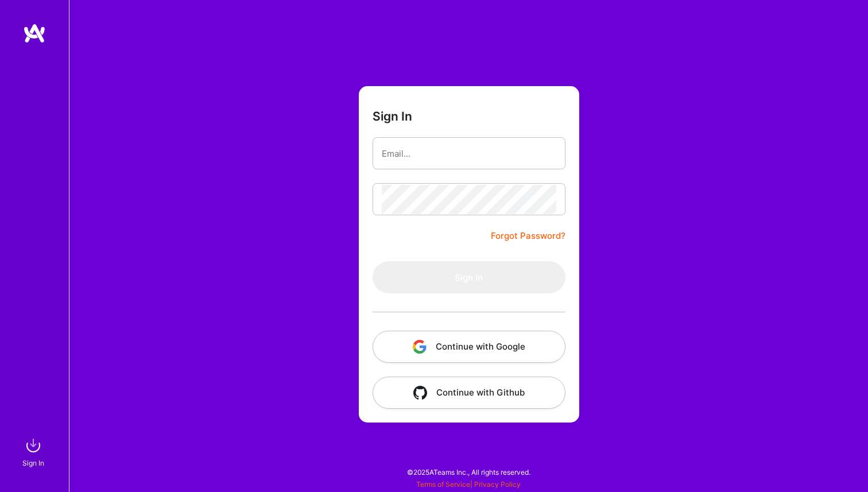 This screenshot has width=868, height=492. Describe the element at coordinates (469, 393) in the screenshot. I see `button: Continue with Github` at that location.